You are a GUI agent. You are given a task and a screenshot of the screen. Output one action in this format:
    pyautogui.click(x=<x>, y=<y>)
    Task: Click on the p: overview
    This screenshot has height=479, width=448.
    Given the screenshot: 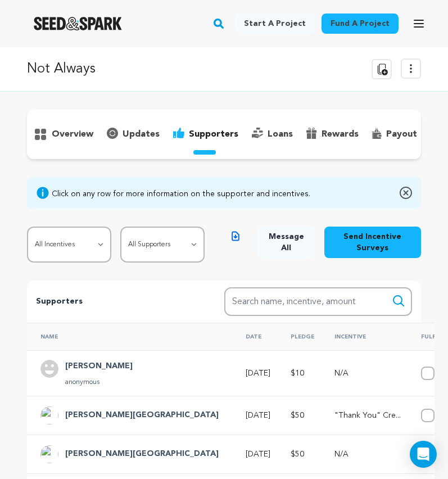 What is the action you would take?
    pyautogui.click(x=72, y=134)
    